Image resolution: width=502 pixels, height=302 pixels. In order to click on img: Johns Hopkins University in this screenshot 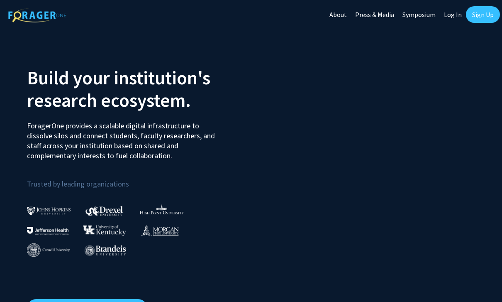, I will do `click(49, 210)`.